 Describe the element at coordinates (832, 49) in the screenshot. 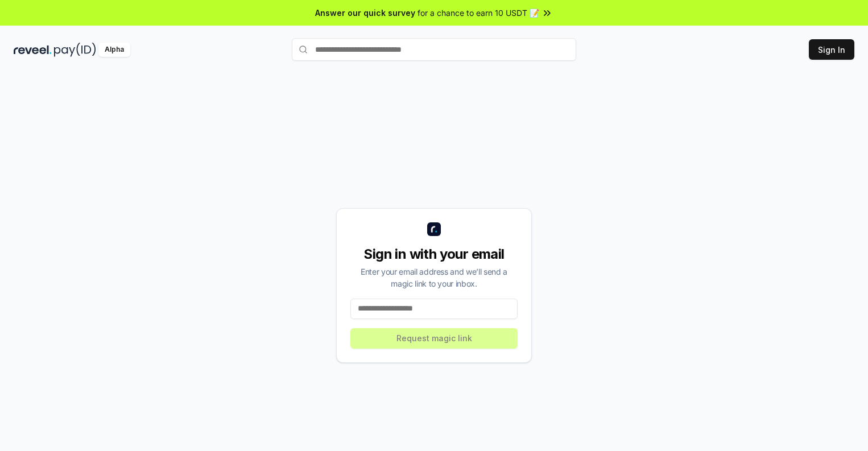

I see `button: Sign In` at that location.